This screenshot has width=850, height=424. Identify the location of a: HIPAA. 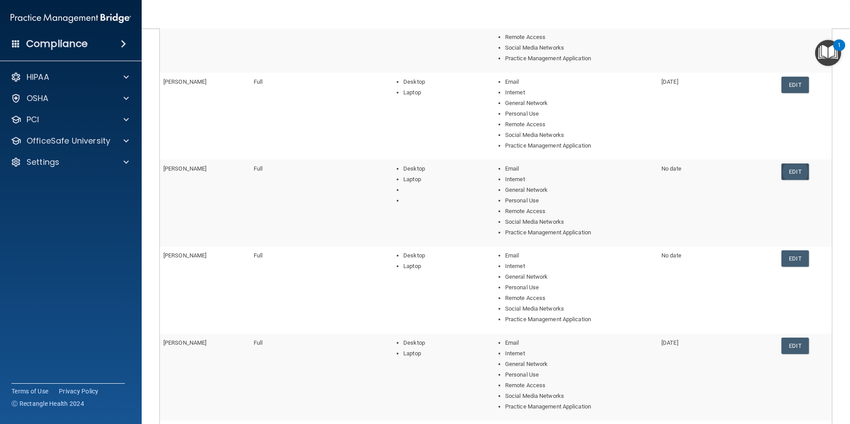
(70, 77).